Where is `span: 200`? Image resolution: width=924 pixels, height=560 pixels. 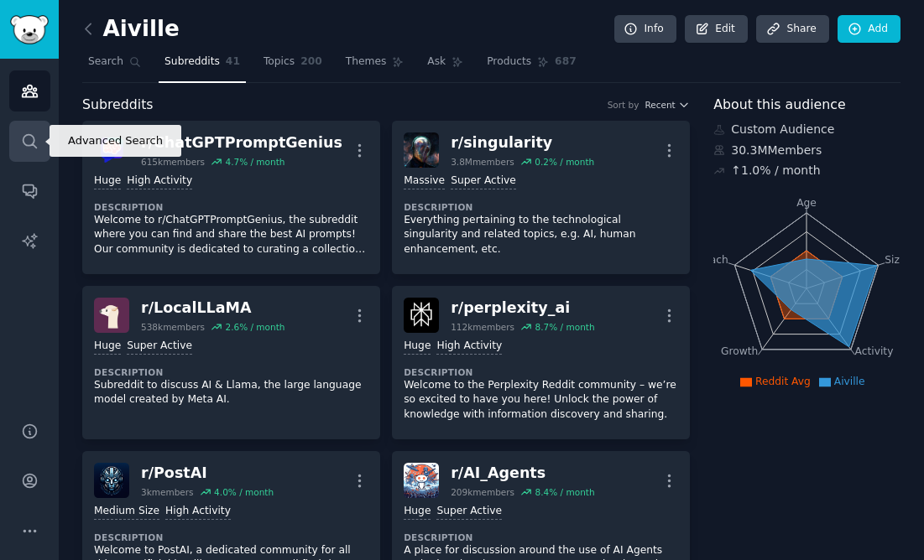
span: 200 is located at coordinates (312, 62).